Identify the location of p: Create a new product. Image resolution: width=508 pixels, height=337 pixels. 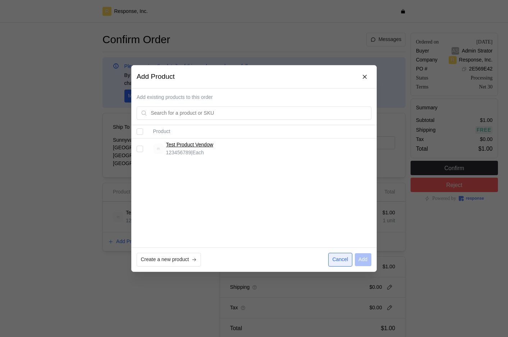
(165, 259).